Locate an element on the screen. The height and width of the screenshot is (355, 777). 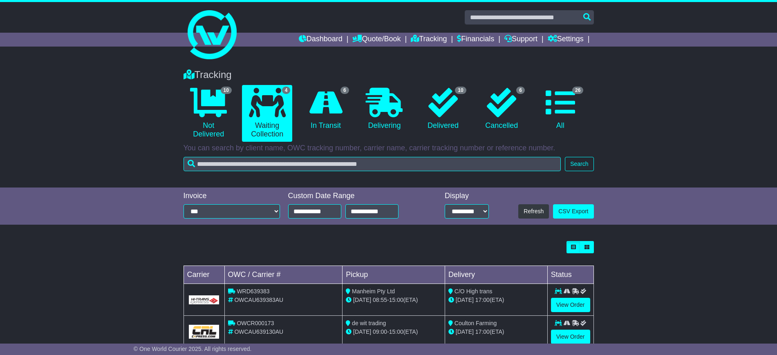
p: You can search by client name, OWC tracking number, carrier name, carrier tracking number or refe... is located at coordinates (389, 148).